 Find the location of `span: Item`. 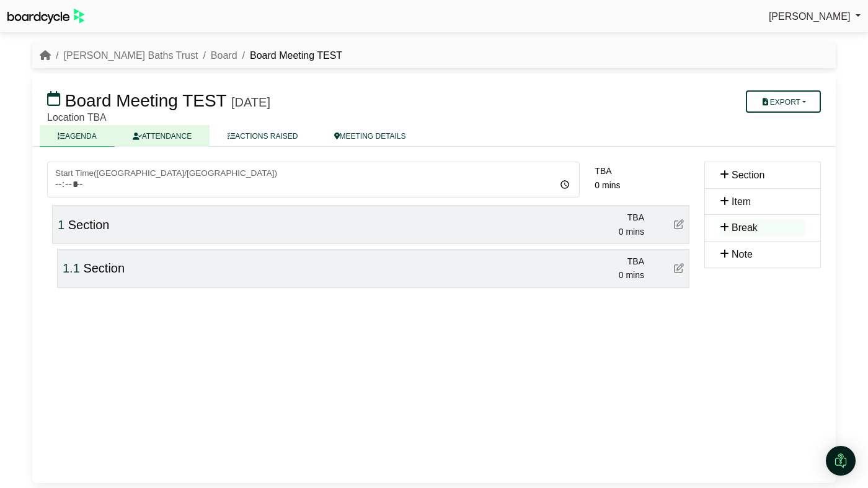

span: Item is located at coordinates (741, 201).